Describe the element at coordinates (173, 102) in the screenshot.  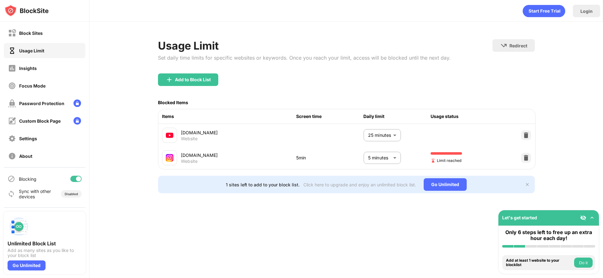
I see `div: Blocked Items` at that location.